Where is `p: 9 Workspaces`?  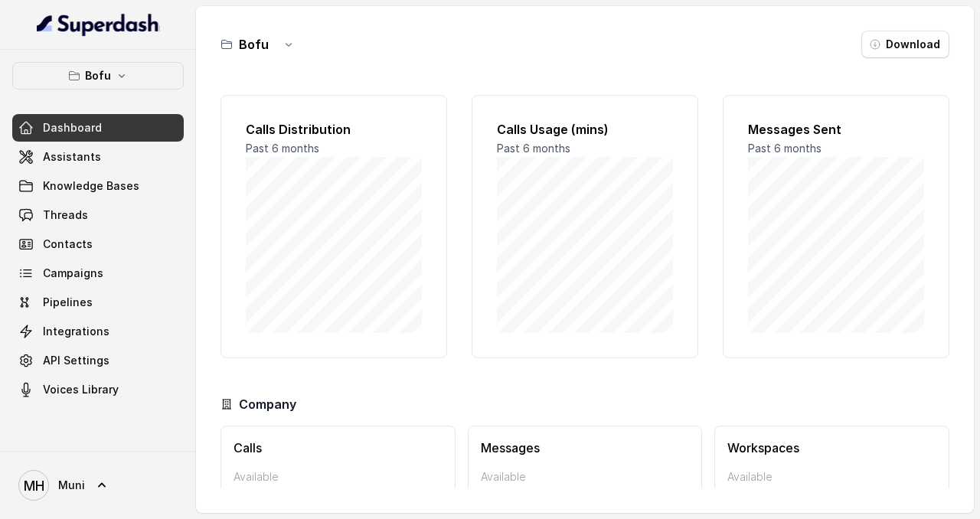
p: 9 Workspaces is located at coordinates (832, 494).